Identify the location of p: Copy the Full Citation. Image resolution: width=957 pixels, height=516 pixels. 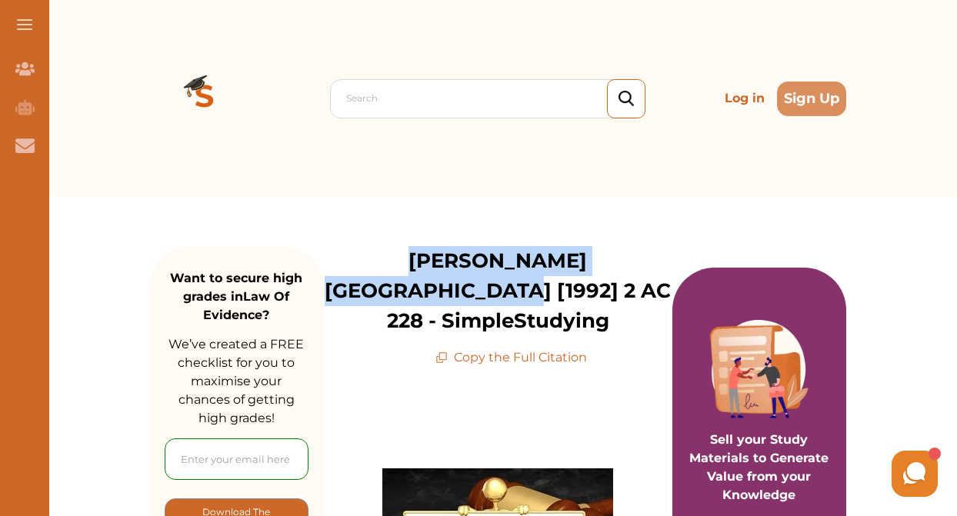
(511, 358).